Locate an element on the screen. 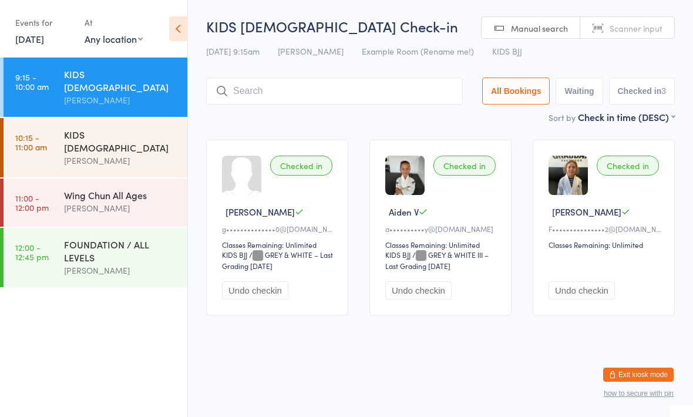 The height and width of the screenshot is (417, 693). time: 11:00 - 12:00 pm is located at coordinates (32, 203).